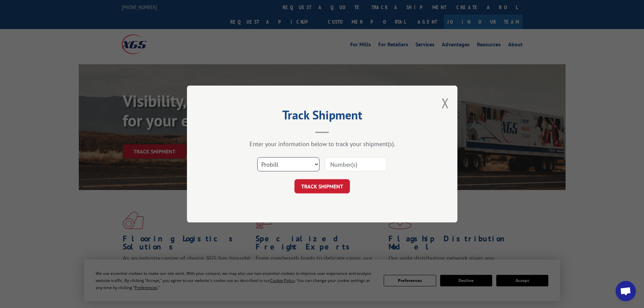  Describe the element at coordinates (445, 103) in the screenshot. I see `button: Close modal` at that location.